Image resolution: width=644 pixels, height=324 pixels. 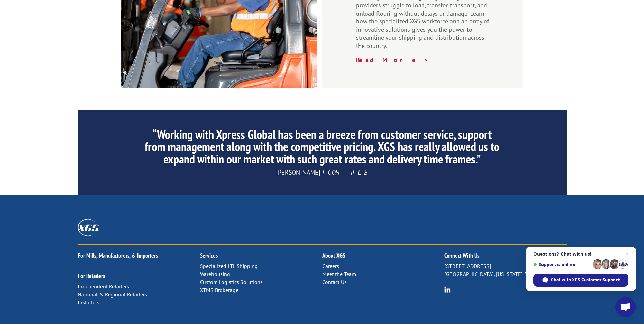 I want to click on img: group-6, so click(x=448, y=289).